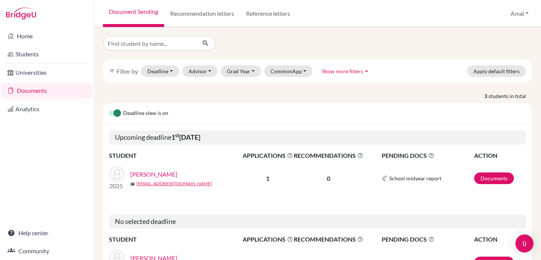 This screenshot has width=541, height=260. Describe the element at coordinates (510, 96) in the screenshot. I see `span: students in total` at that location.